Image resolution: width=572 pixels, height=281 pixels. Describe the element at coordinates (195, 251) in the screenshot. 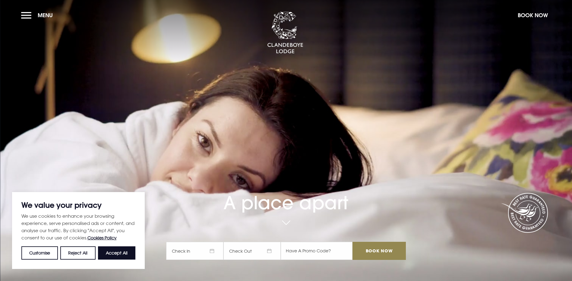

I see `span: Check In` at that location.